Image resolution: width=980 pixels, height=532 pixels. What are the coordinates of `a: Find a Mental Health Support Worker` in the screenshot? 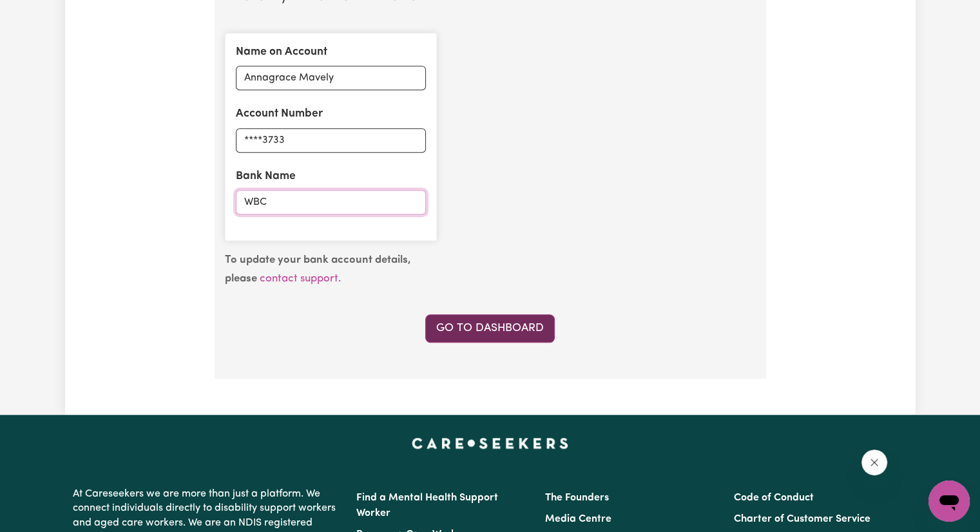 It's located at (428, 506).